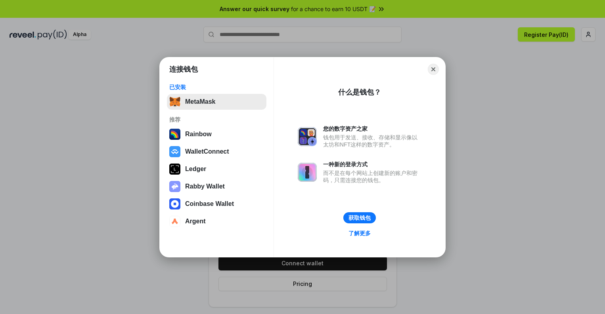 The width and height of the screenshot is (605, 314). I want to click on div: 了解更多, so click(359, 233).